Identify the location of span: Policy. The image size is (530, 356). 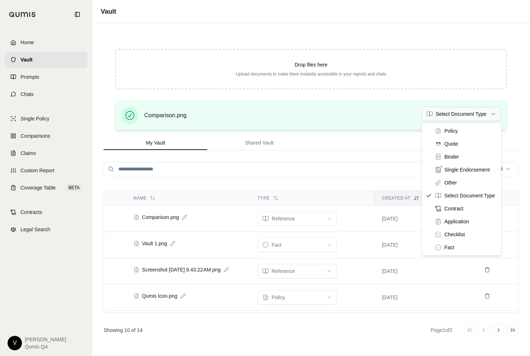
(451, 131).